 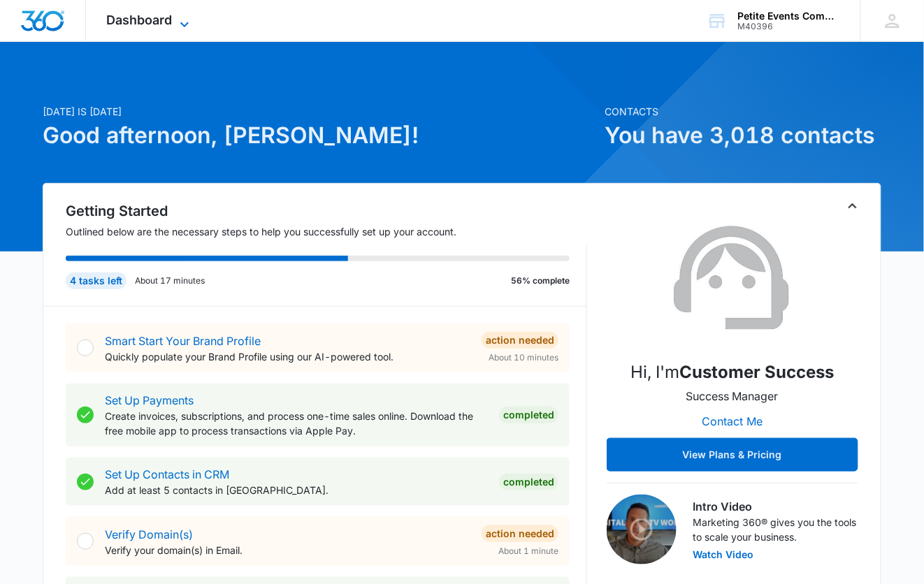 I want to click on p: Marketing 360® gives you the tools to scale your business., so click(x=776, y=529).